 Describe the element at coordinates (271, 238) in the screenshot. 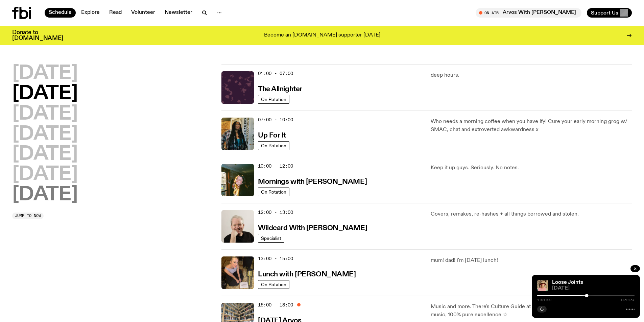

I see `span: Specialist` at that location.